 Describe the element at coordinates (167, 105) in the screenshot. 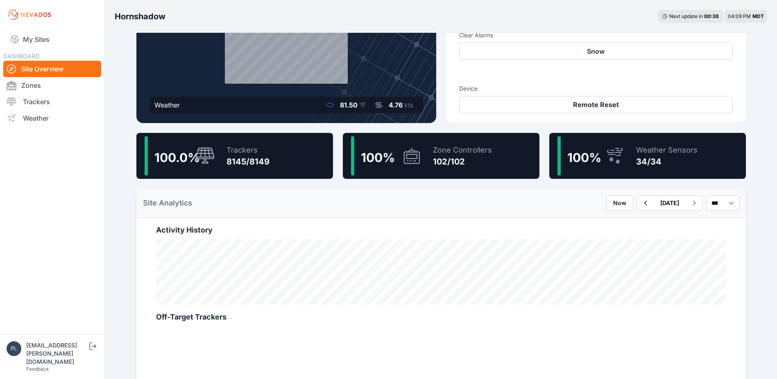

I see `div: Weather` at that location.